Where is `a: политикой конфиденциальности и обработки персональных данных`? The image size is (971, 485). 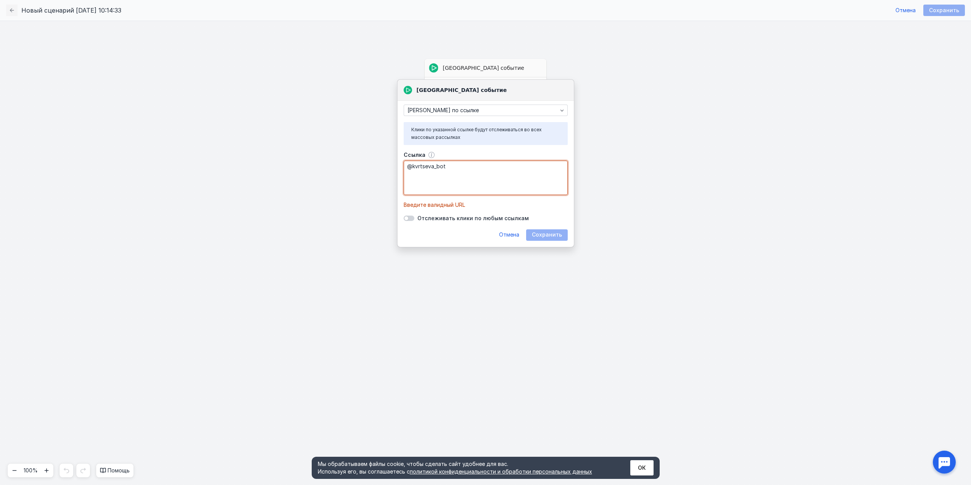
a: политикой конфиденциальности и обработки персональных данных is located at coordinates (501, 471).